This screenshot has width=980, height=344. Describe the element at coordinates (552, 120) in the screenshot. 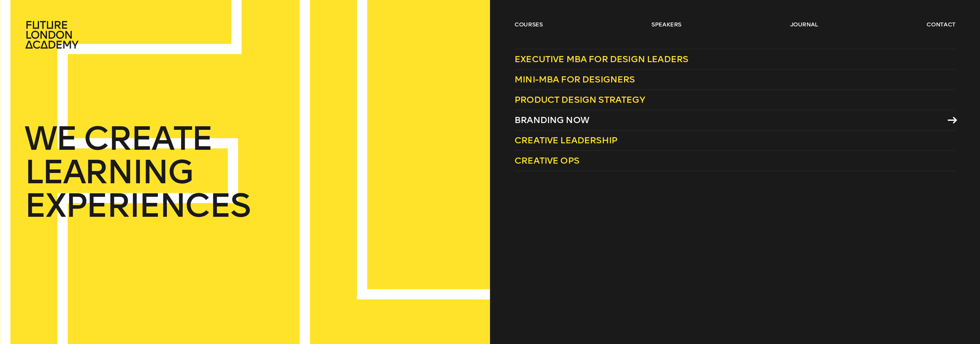

I see `span: Branding Now` at that location.